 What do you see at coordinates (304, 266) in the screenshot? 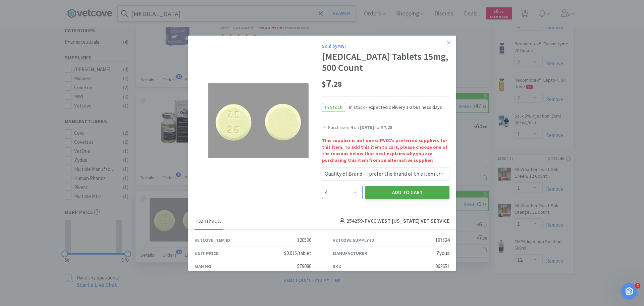
I see `div: 579086` at bounding box center [304, 266].